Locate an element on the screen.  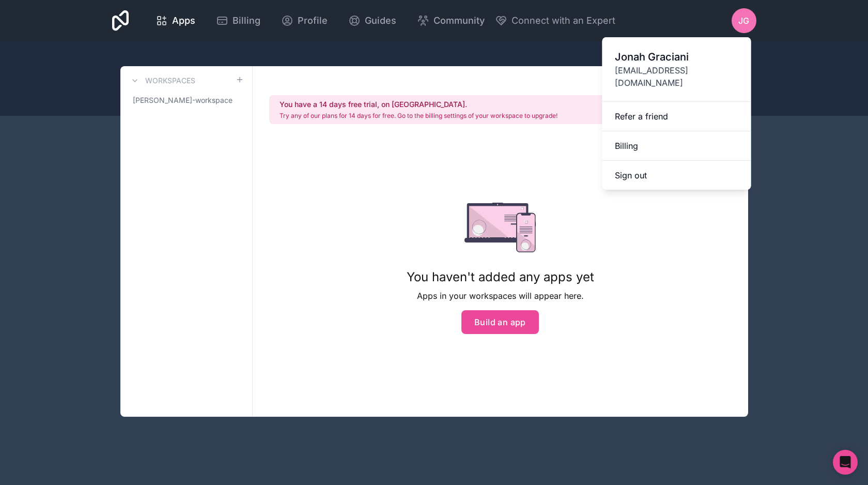
a: Workspaces is located at coordinates (162, 81).